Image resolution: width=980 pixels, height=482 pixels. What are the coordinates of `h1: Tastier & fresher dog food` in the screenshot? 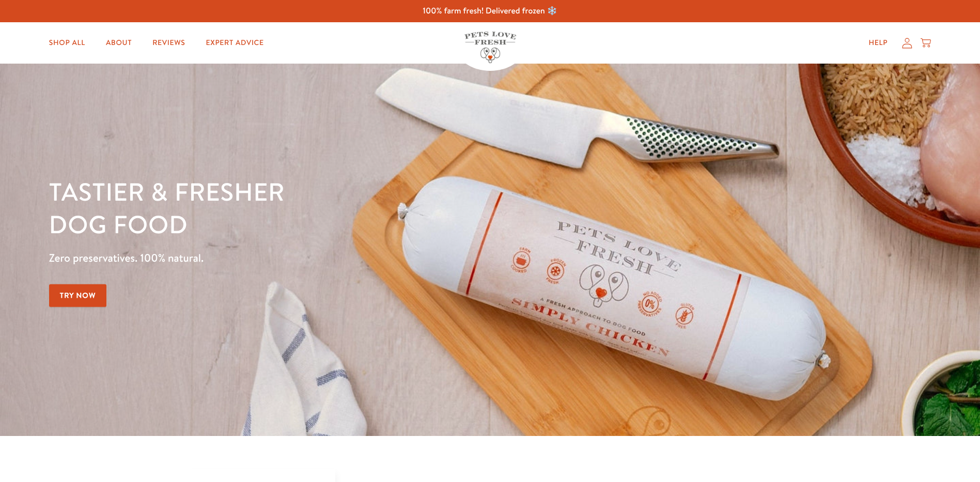 It's located at (343, 208).